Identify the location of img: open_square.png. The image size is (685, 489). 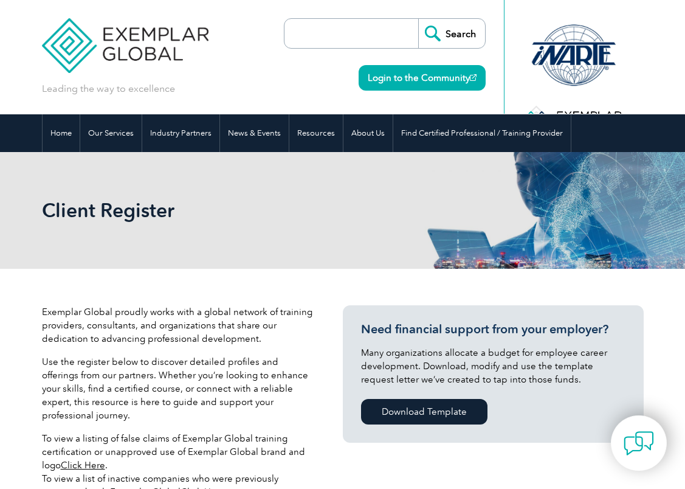
(473, 77).